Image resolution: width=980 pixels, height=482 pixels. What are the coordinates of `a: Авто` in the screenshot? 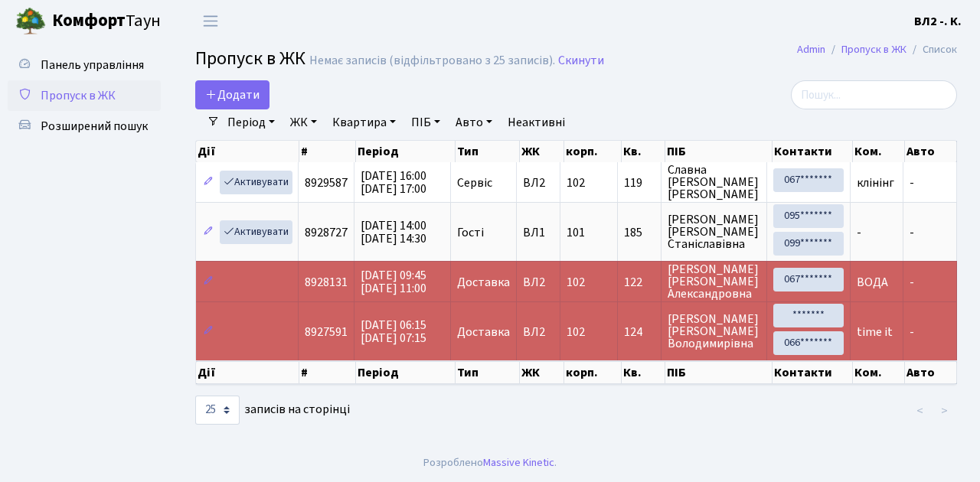 It's located at (474, 122).